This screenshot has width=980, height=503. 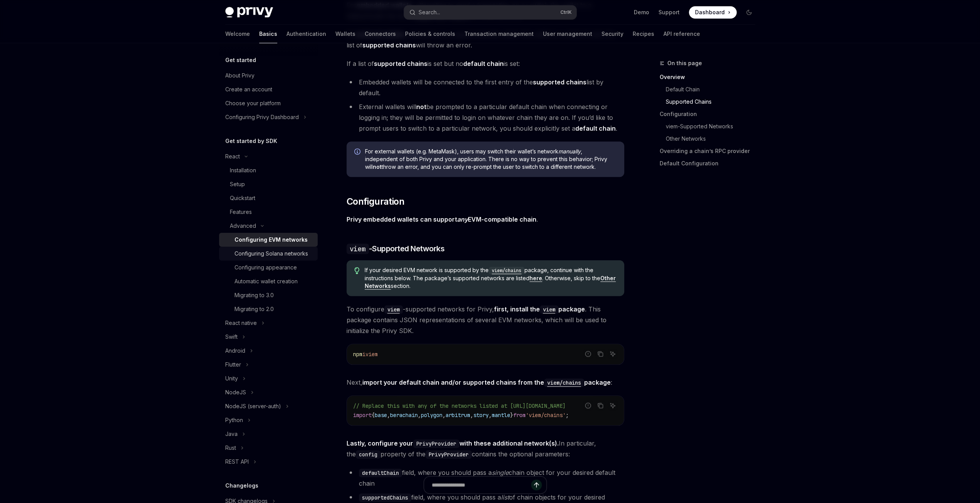 I want to click on a: Configuring EVM networks, so click(x=268, y=239).